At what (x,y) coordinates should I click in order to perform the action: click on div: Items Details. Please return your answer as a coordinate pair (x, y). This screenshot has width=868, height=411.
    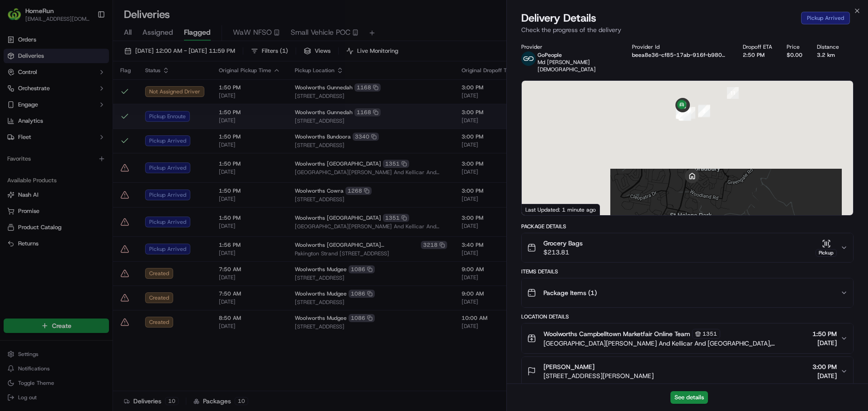
    Looking at the image, I should click on (687, 272).